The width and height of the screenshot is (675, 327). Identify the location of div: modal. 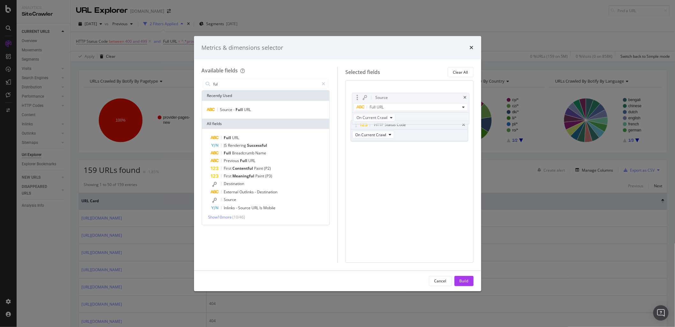
(338, 164).